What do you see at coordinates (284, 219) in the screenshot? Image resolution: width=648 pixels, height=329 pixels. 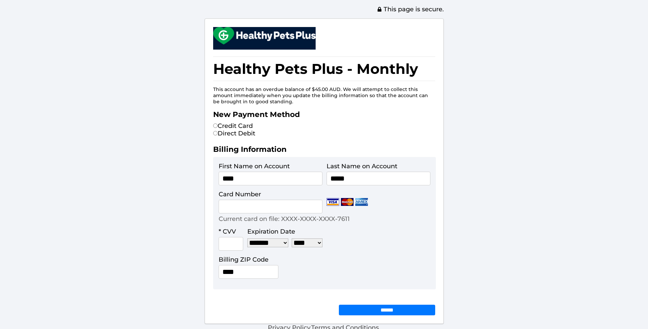 I see `p: Current card on file: XXXX-XXXX-XXXX-7611` at bounding box center [284, 219].